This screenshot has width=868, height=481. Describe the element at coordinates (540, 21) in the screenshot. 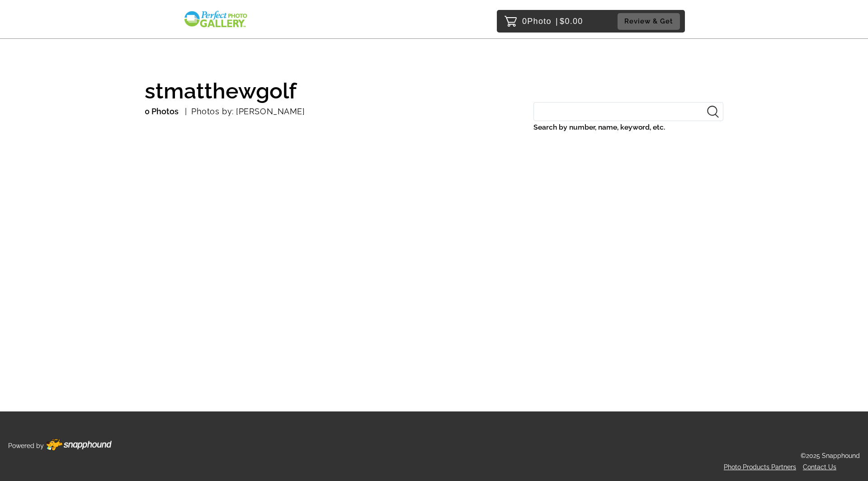

I see `span: Photo` at that location.